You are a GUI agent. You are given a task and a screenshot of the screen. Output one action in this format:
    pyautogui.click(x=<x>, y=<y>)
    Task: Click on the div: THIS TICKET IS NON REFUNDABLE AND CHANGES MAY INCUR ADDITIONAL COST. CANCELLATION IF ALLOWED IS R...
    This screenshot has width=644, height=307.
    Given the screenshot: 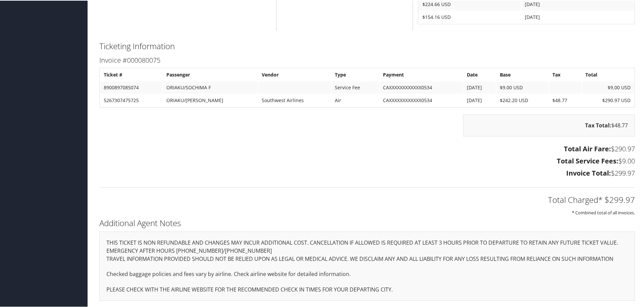 What is the action you would take?
    pyautogui.click(x=367, y=266)
    